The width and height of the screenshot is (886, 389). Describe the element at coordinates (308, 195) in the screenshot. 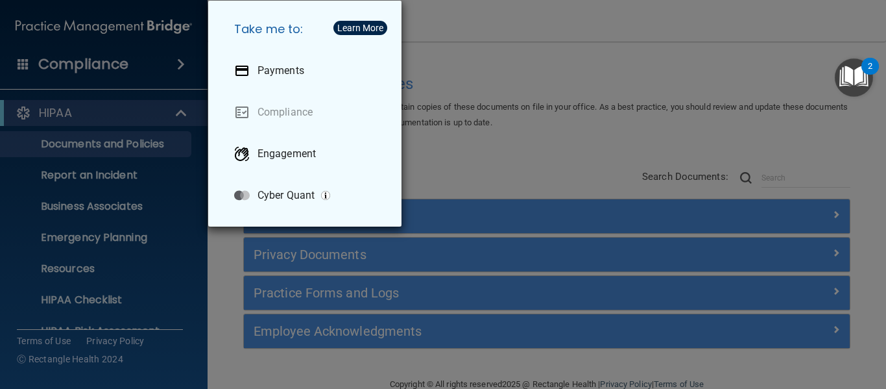

I see `a: Cyber Quant` at that location.